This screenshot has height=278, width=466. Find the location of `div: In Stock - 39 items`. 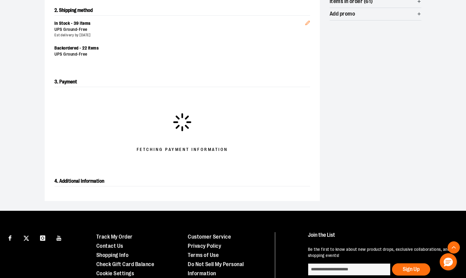

div: In Stock - 39 items is located at coordinates (180, 24).